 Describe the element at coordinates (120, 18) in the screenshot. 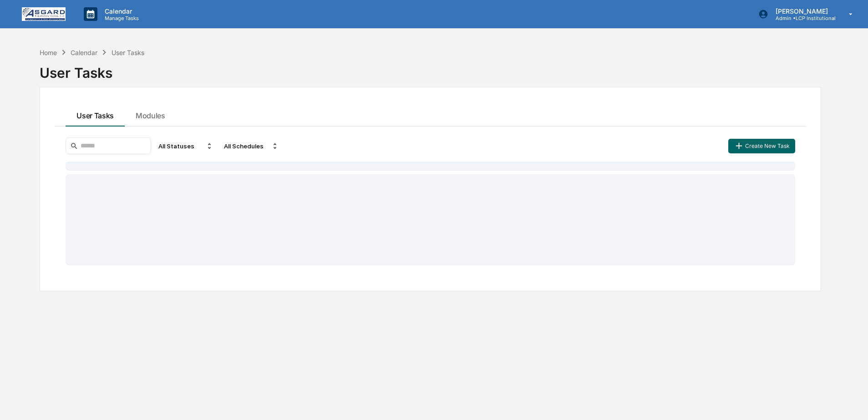

I see `p: Manage Tasks` at that location.